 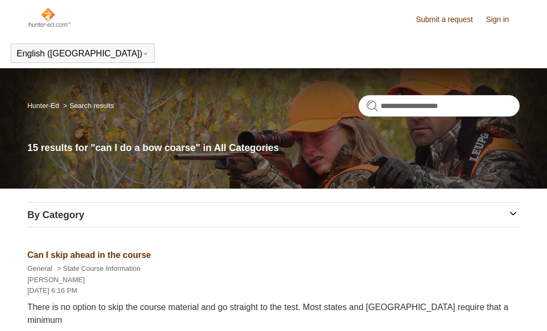 I want to click on a: Hunter-Ed, so click(x=43, y=105).